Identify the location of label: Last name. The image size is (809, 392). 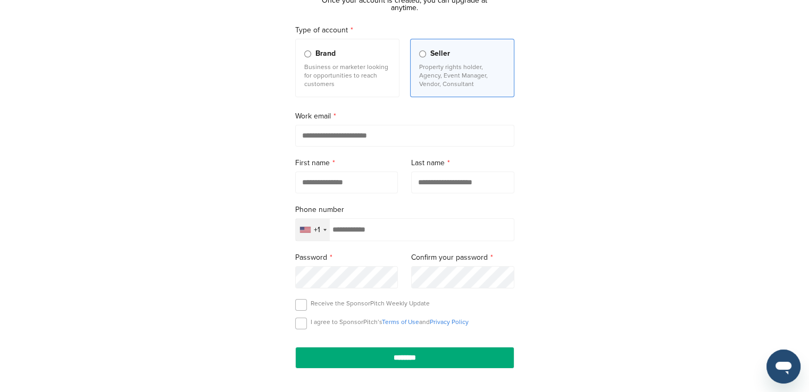
(463, 163).